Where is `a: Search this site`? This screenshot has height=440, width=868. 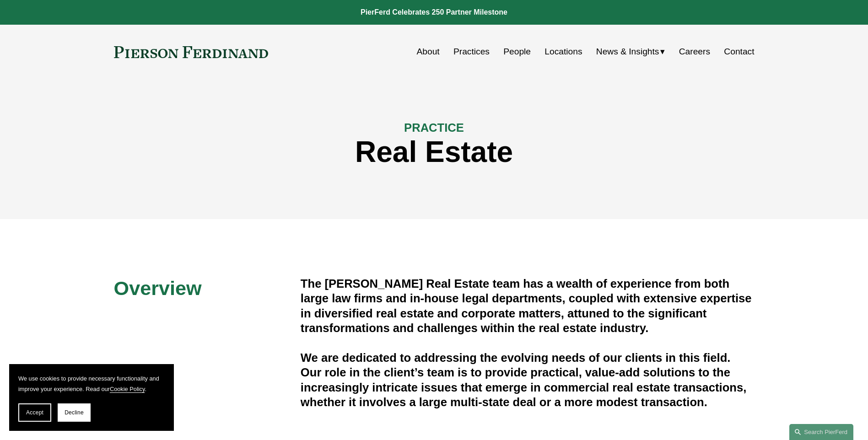
a: Search this site is located at coordinates (821, 432).